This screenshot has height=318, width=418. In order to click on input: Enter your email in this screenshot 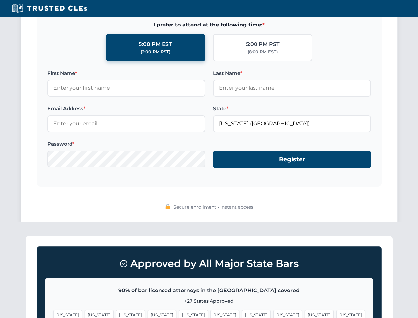, I will do `click(126, 123)`.